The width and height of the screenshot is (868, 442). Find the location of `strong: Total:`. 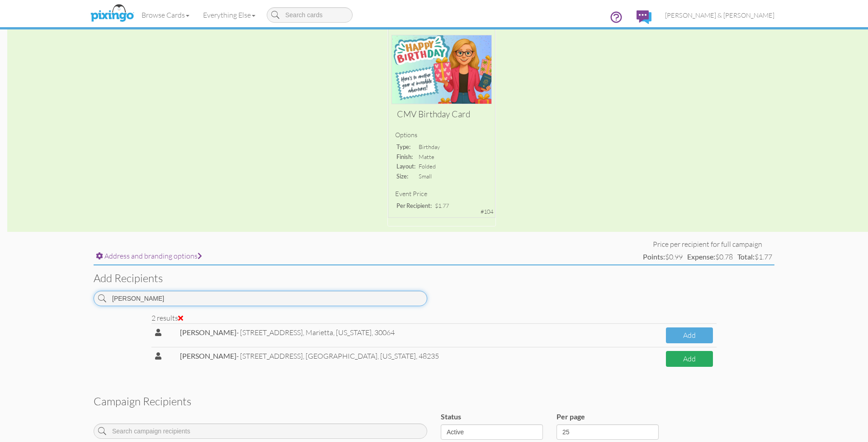

strong: Total: is located at coordinates (746, 256).